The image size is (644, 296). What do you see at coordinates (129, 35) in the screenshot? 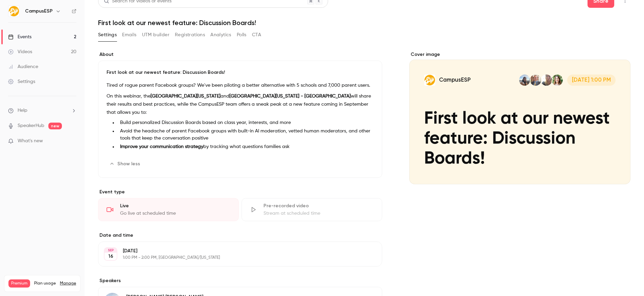
I see `button: Emails` at bounding box center [129, 35].